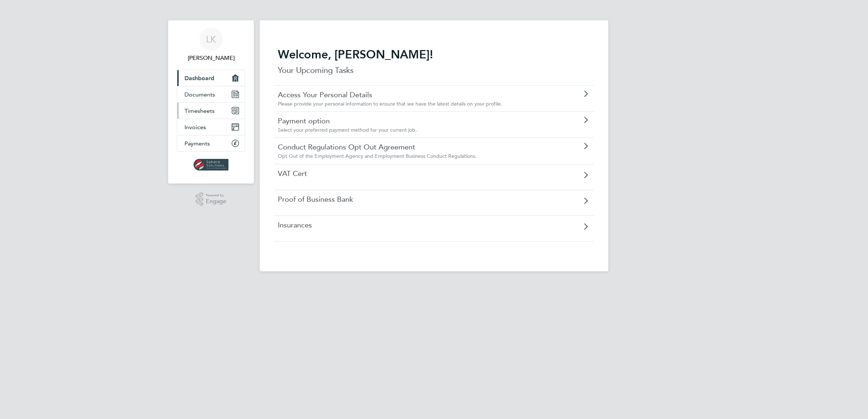 The width and height of the screenshot is (868, 419). What do you see at coordinates (216, 202) in the screenshot?
I see `span: Engage` at bounding box center [216, 202].